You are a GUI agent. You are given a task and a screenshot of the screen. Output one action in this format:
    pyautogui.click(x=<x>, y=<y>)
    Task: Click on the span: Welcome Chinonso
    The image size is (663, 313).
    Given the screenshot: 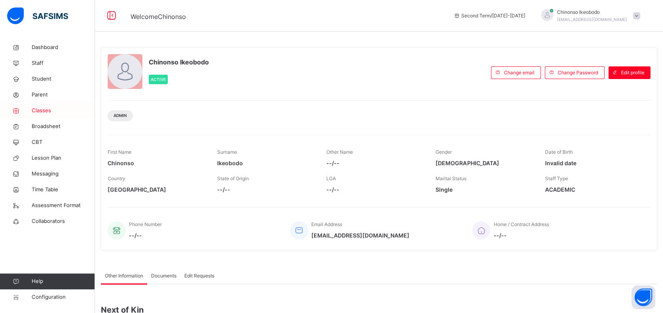 What is the action you would take?
    pyautogui.click(x=158, y=17)
    